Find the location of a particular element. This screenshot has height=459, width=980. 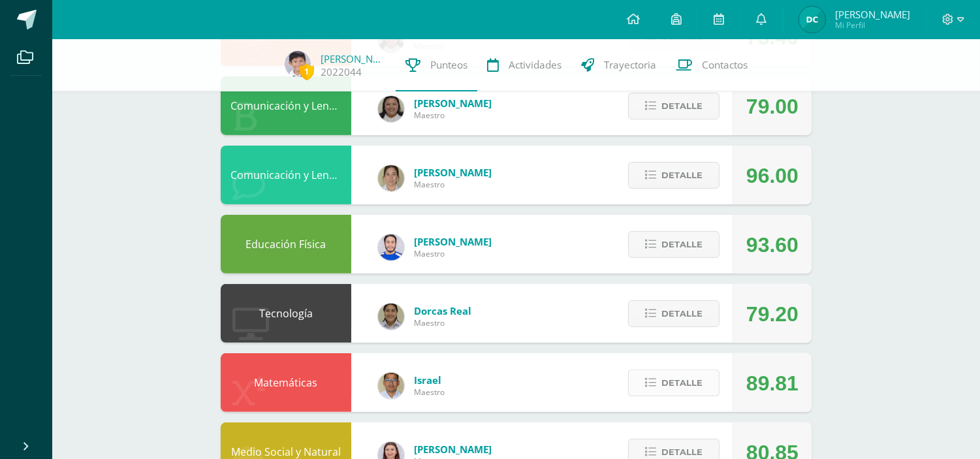

span: Actividades is located at coordinates (535, 65).